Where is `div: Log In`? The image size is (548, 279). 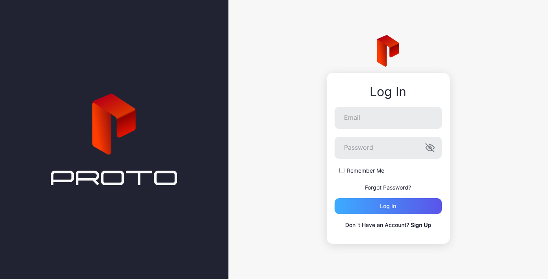 div: Log In is located at coordinates (388, 92).